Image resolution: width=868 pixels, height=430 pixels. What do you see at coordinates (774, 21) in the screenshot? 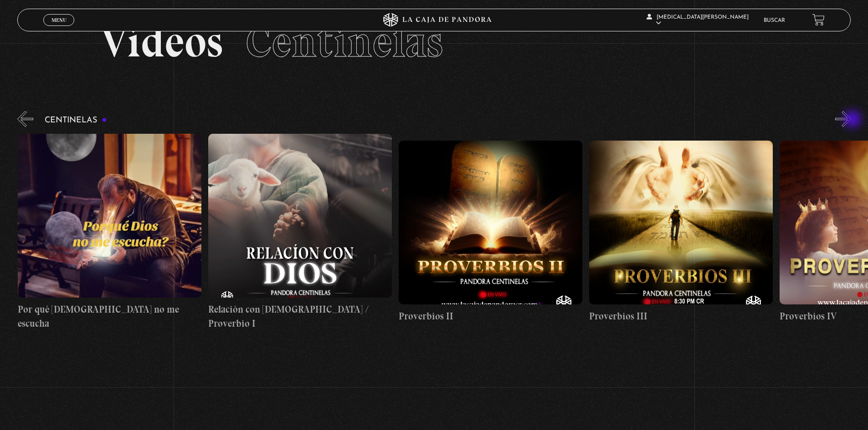
I see `a: Buscar` at bounding box center [774, 21].